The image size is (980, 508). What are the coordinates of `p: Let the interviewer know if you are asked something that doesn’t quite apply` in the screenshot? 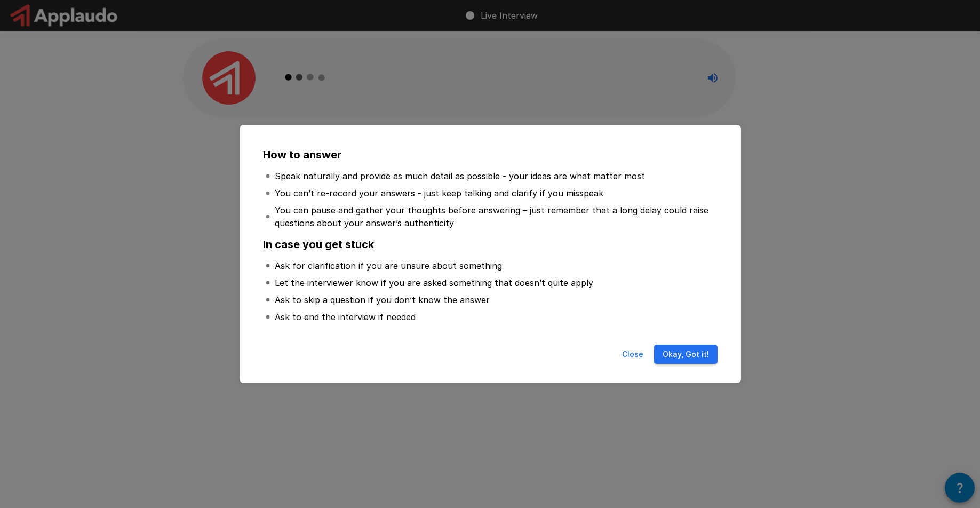 It's located at (434, 283).